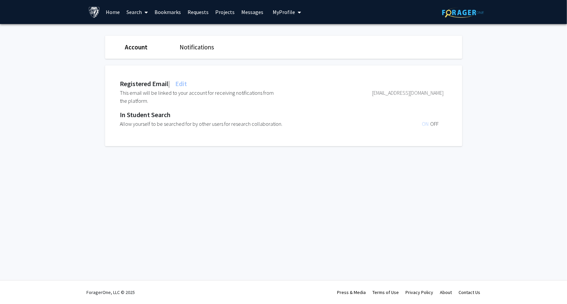 This screenshot has height=304, width=567. I want to click on a: Home, so click(113, 12).